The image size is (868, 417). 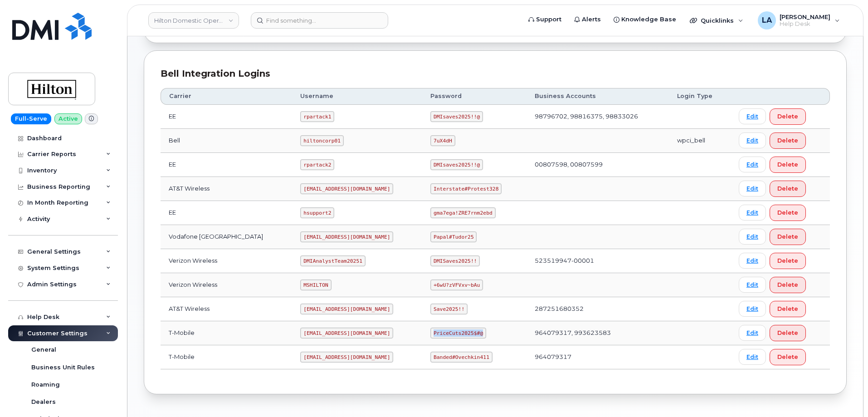 What do you see at coordinates (549, 20) in the screenshot?
I see `span: Support` at bounding box center [549, 20].